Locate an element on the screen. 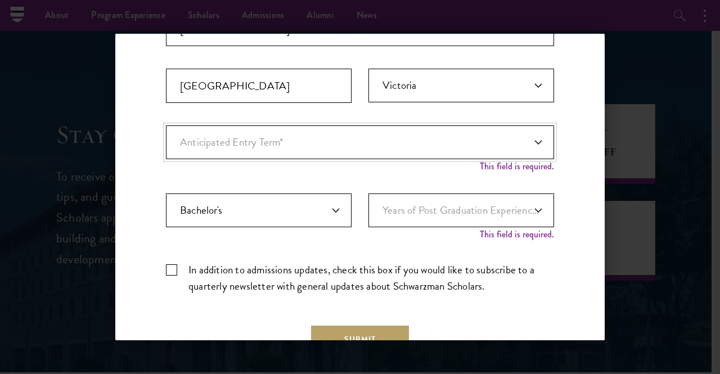 This screenshot has width=720, height=374. label: In addition to admissions updates, check this box if you would like to subscribe to a quarterly n... is located at coordinates (360, 278).